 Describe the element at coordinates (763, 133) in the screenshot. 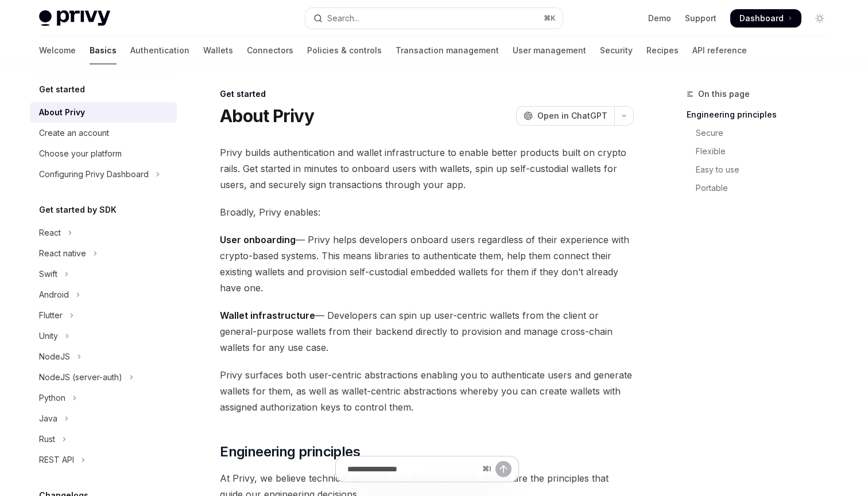

I see `a: Secure` at that location.